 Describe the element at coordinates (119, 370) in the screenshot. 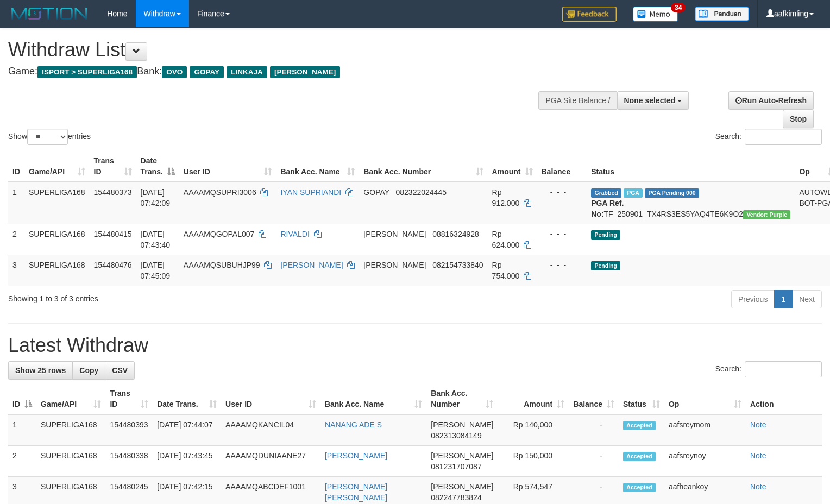

I see `a: CSV` at that location.